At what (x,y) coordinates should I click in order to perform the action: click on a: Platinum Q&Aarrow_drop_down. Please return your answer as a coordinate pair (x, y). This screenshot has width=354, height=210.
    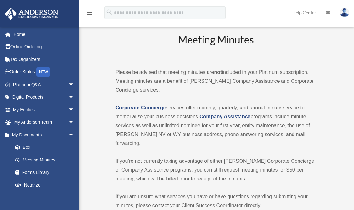
    Looking at the image, I should click on (44, 85).